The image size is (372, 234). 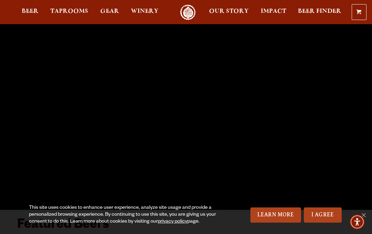 I want to click on a: I Agree, so click(x=323, y=215).